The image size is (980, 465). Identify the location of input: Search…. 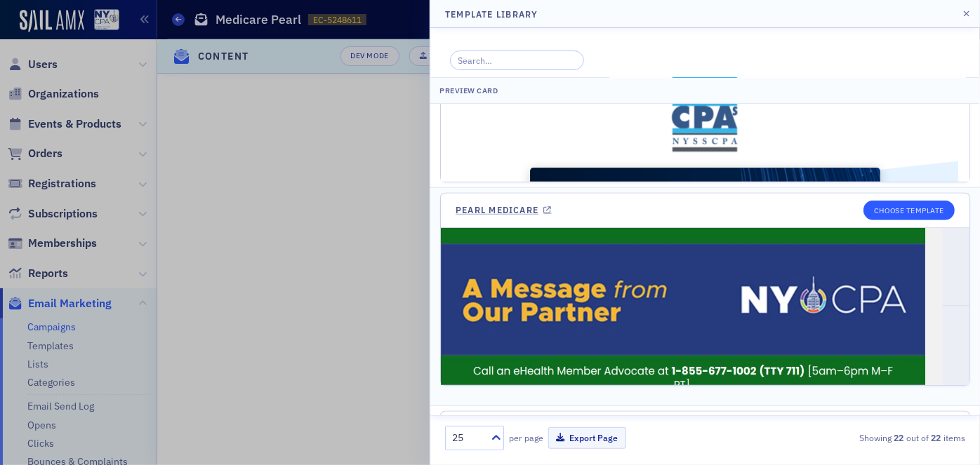
(517, 60).